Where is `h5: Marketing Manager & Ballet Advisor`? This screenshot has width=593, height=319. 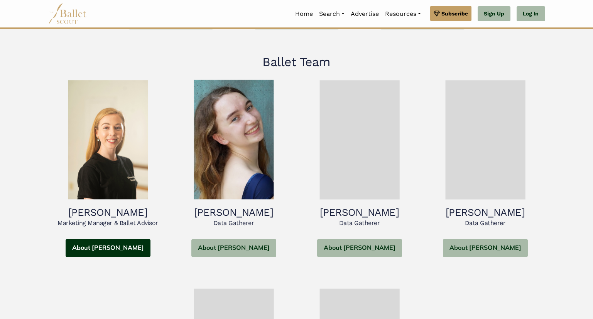 h5: Marketing Manager & Ballet Advisor is located at coordinates (108, 223).